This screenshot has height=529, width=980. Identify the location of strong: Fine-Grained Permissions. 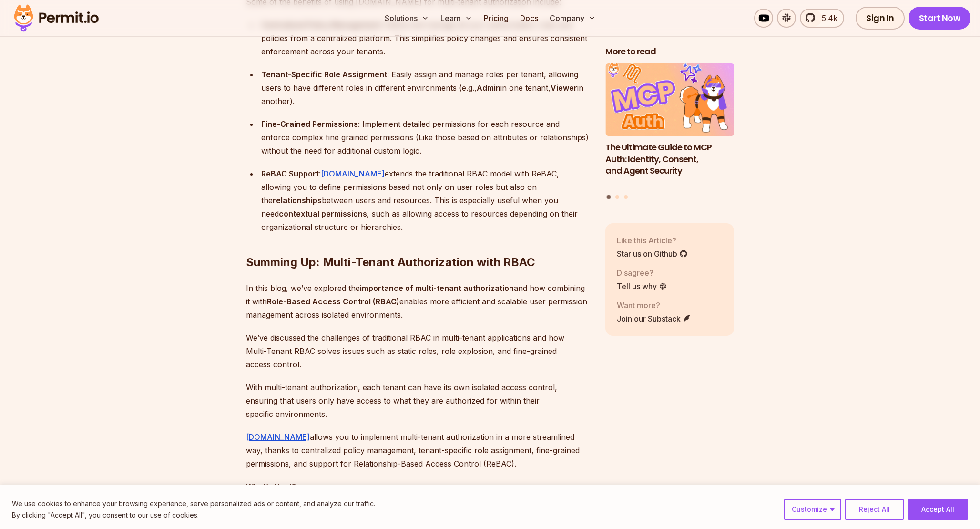
(310, 124).